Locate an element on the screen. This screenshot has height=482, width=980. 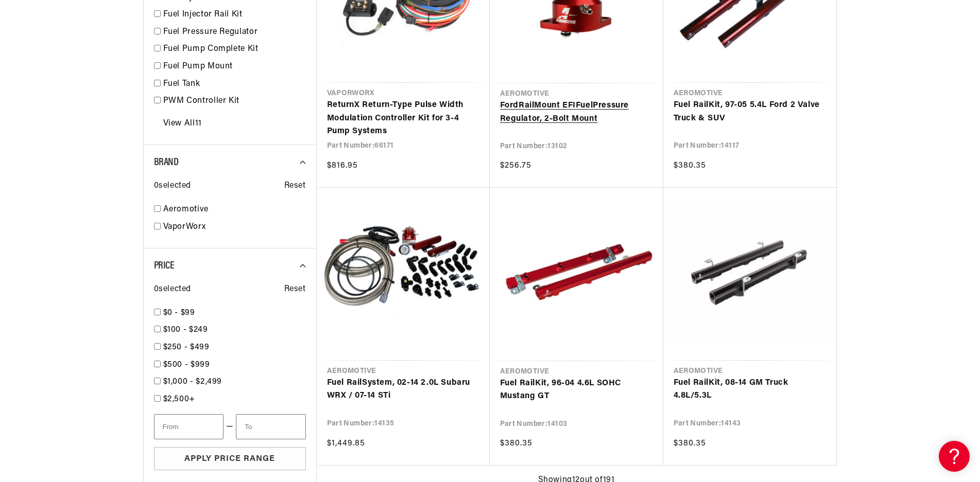
a: Fuel RailSystem, 02-14 2.0L Subaru WRX / 07-14 STi is located at coordinates (403, 390).